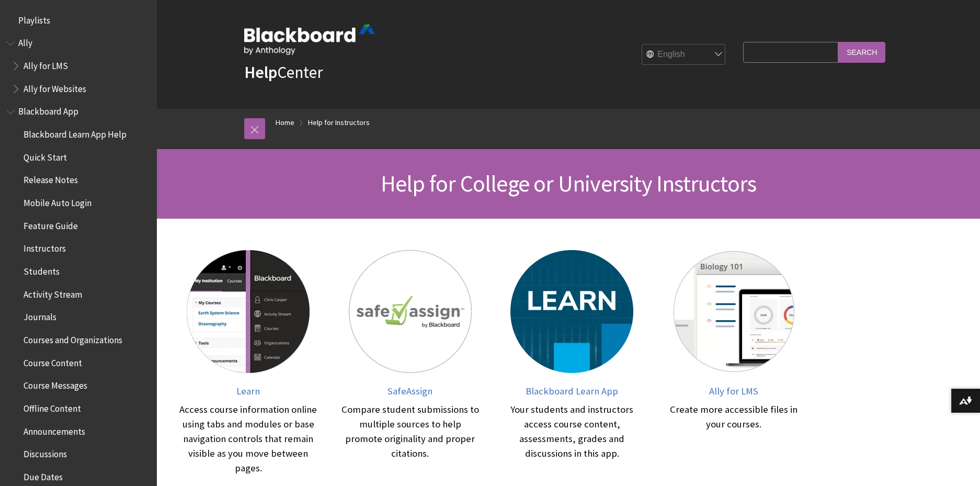 The width and height of the screenshot is (980, 486). I want to click on a: Learn Learn Access course information online using tabs and modules or base navigation controls t..., so click(249, 362).